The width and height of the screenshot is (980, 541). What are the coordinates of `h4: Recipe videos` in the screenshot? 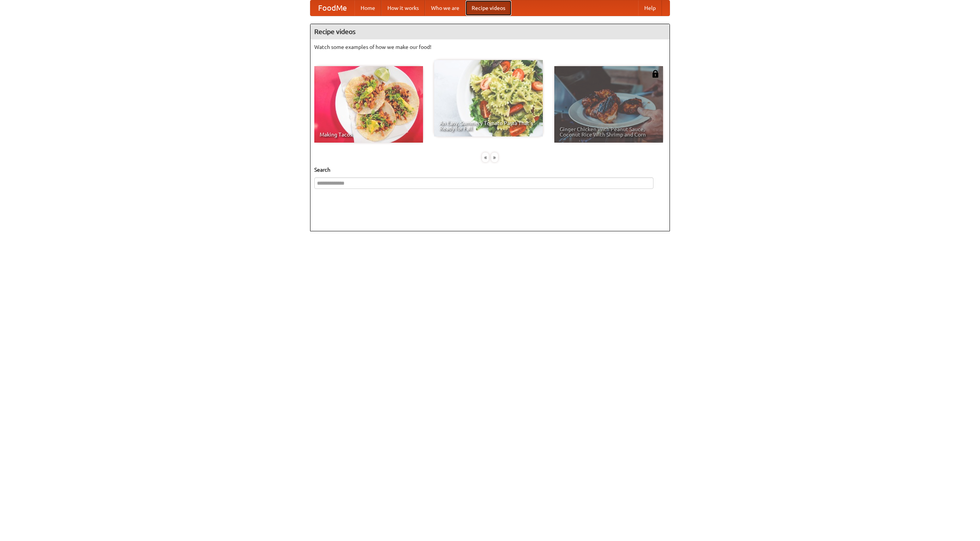 It's located at (490, 32).